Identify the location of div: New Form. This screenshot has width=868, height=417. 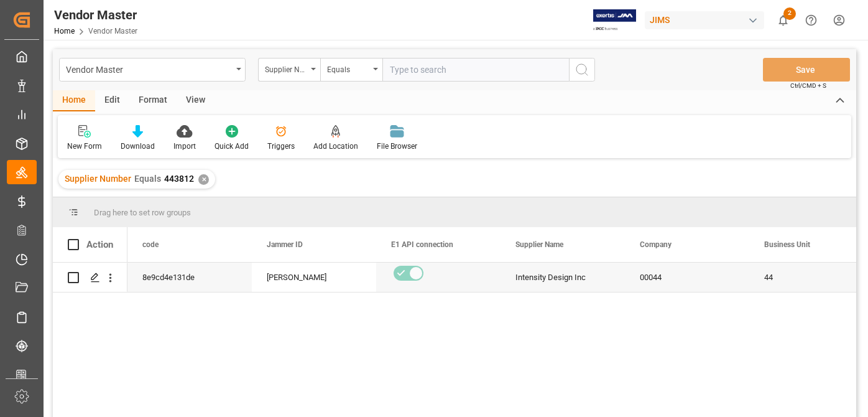
(85, 146).